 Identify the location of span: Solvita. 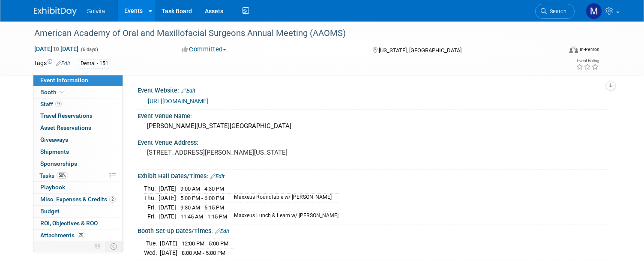
(96, 11).